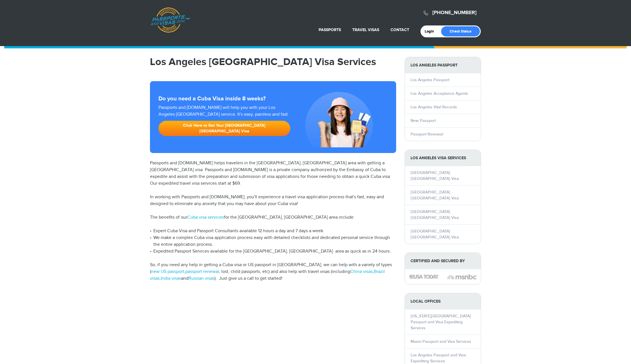 The width and height of the screenshot is (631, 364). I want to click on a: Russian visas, so click(202, 278).